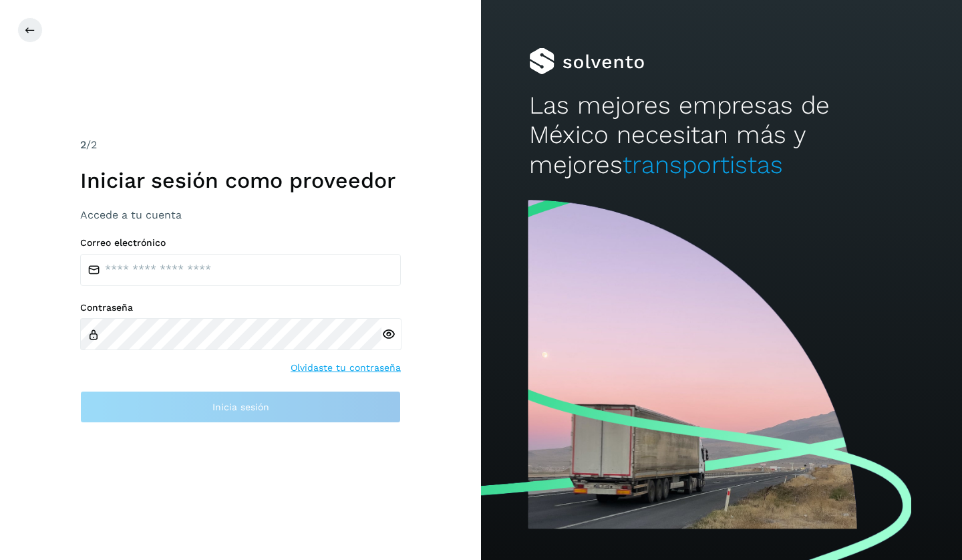 Image resolution: width=962 pixels, height=560 pixels. What do you see at coordinates (241, 242) in the screenshot?
I see `label: Correo electrónico` at bounding box center [241, 242].